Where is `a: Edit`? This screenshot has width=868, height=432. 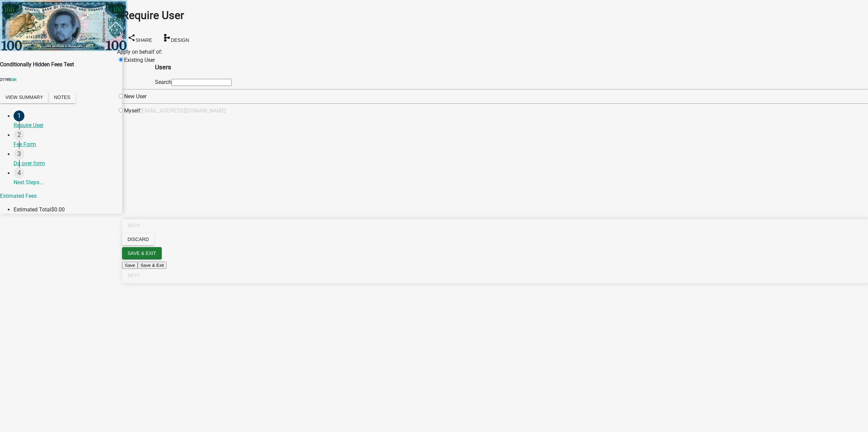 a: Edit is located at coordinates (14, 79).